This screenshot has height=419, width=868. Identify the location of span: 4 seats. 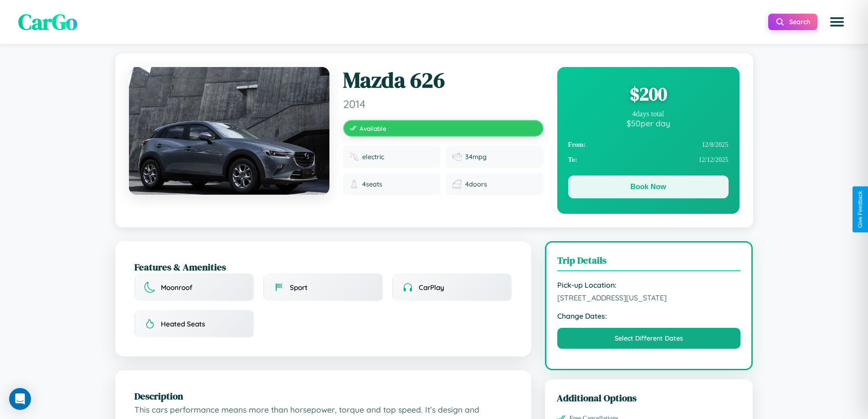
(372, 185).